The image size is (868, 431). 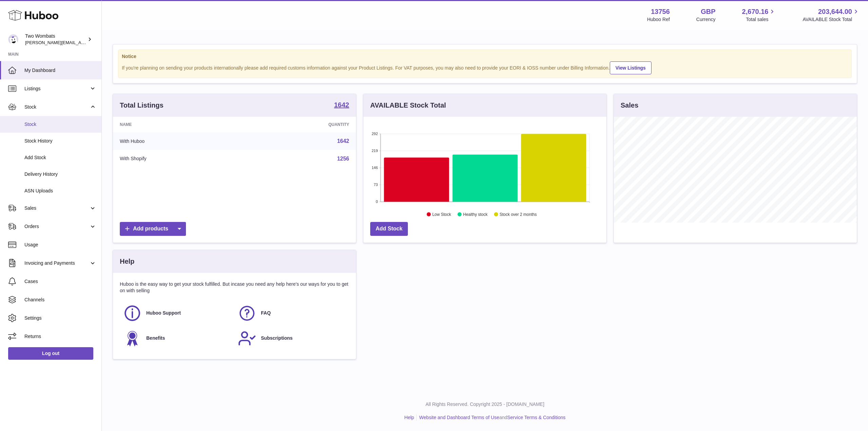 What do you see at coordinates (155, 338) in the screenshot?
I see `span: Benefits` at bounding box center [155, 338].